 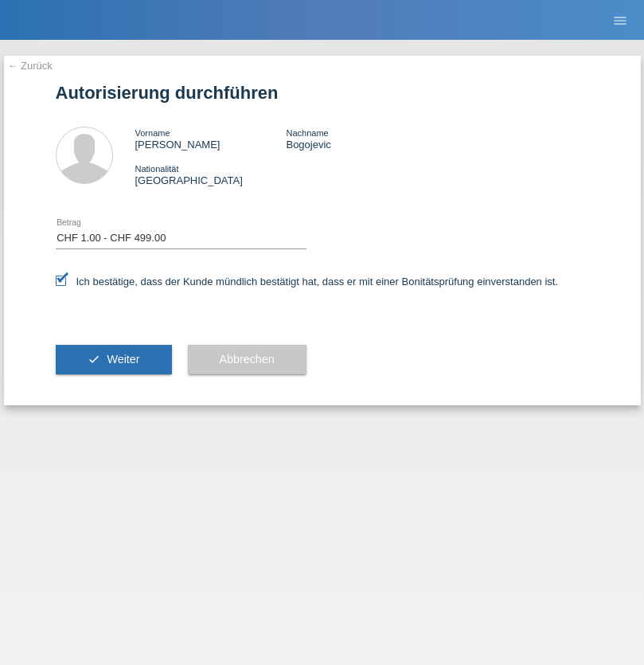 What do you see at coordinates (322, 93) in the screenshot?
I see `h1: Autorisierung durchführen` at bounding box center [322, 93].